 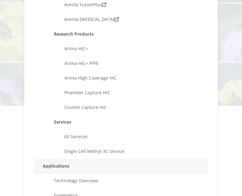 What do you see at coordinates (133, 63) in the screenshot?
I see `a: Arima-HiC+ FFPE` at bounding box center [133, 63].